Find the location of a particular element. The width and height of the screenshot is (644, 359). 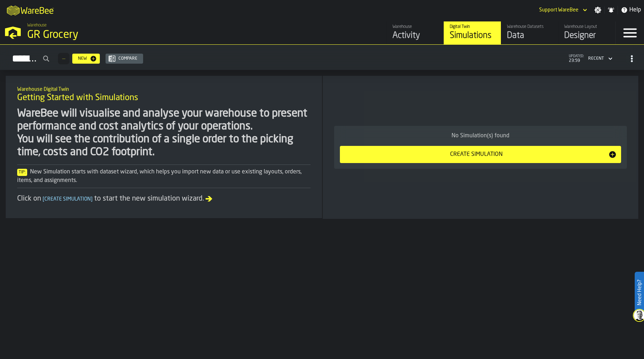

span: updated: is located at coordinates (576, 56).